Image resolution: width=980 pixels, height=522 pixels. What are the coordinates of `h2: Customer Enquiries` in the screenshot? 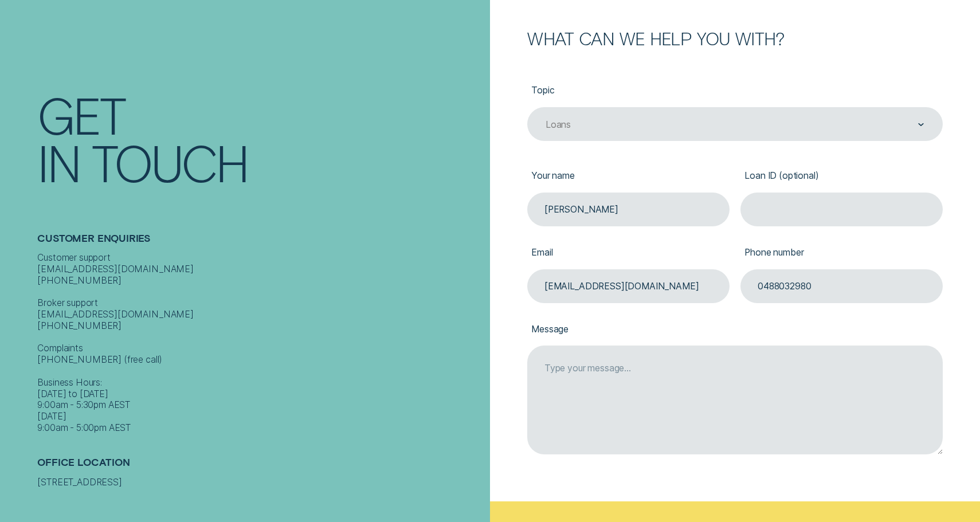 It's located at (260, 242).